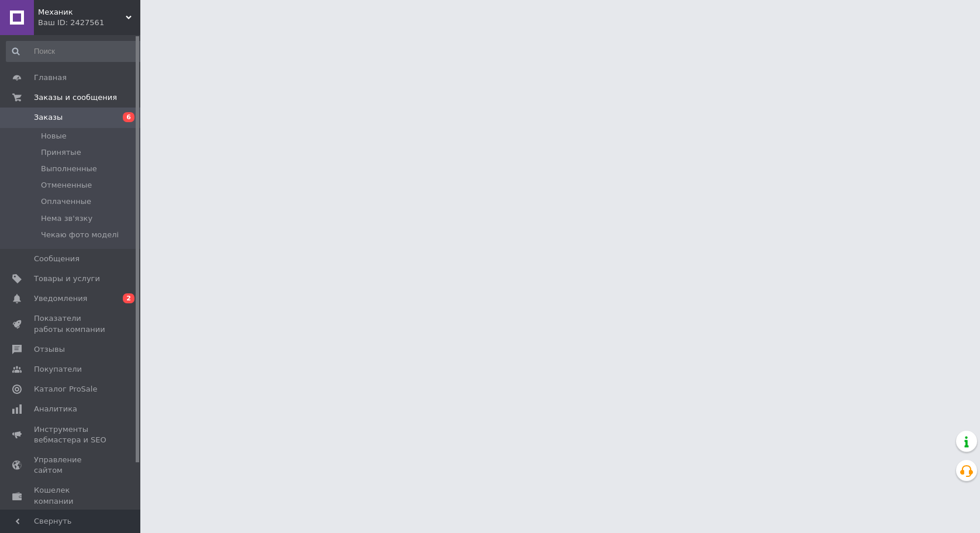 The width and height of the screenshot is (980, 533). I want to click on span: Главная, so click(50, 78).